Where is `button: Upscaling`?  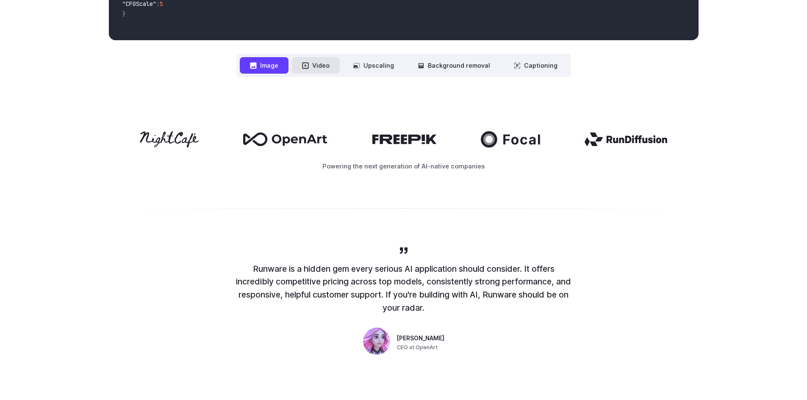 button: Upscaling is located at coordinates (373, 65).